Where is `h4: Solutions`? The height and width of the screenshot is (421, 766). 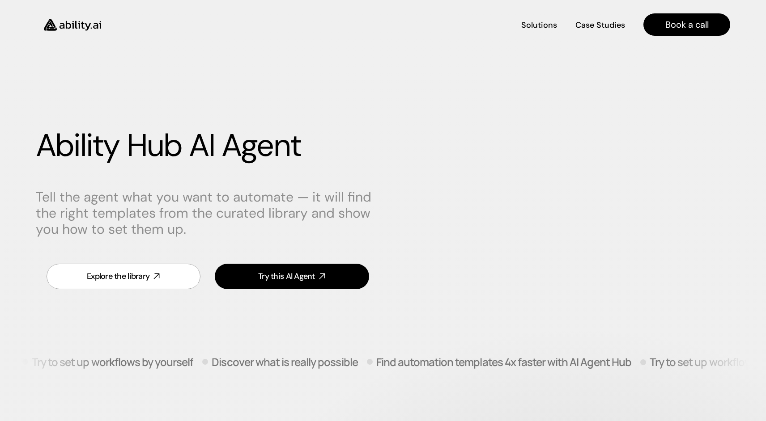
h4: Solutions is located at coordinates (539, 25).